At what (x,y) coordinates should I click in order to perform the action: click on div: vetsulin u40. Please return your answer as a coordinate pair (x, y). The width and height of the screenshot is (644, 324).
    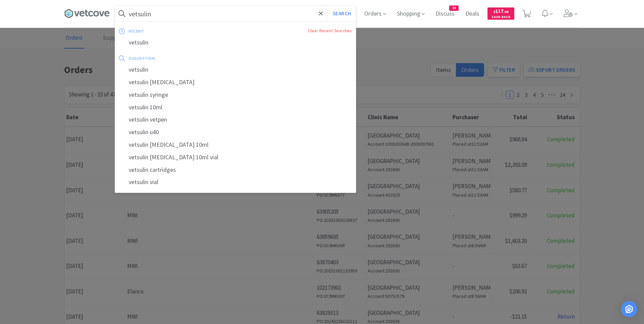
    Looking at the image, I should click on (235, 132).